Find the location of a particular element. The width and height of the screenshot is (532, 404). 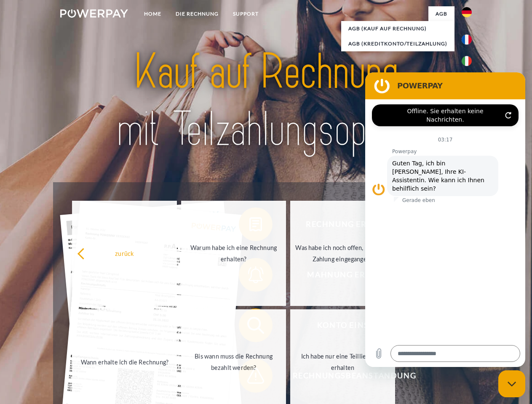

img: de is located at coordinates (466, 13).